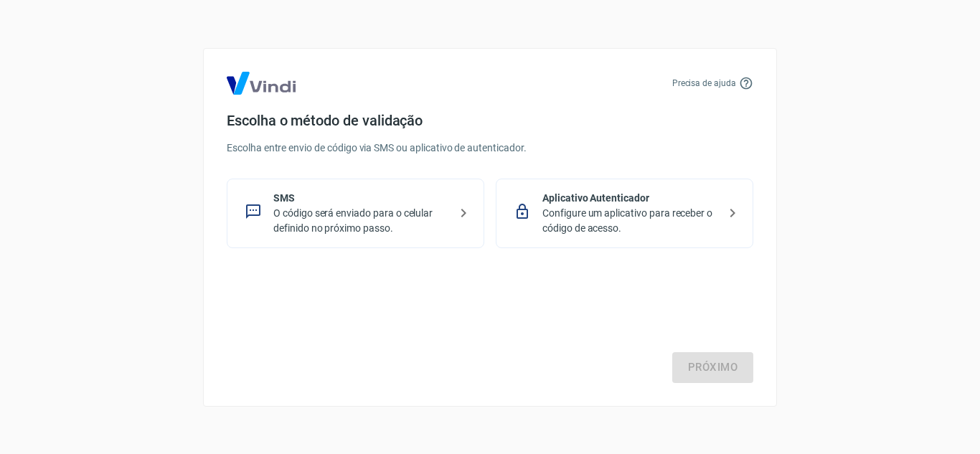 The image size is (980, 454). What do you see at coordinates (704, 83) in the screenshot?
I see `p: Precisa de ajuda` at bounding box center [704, 83].